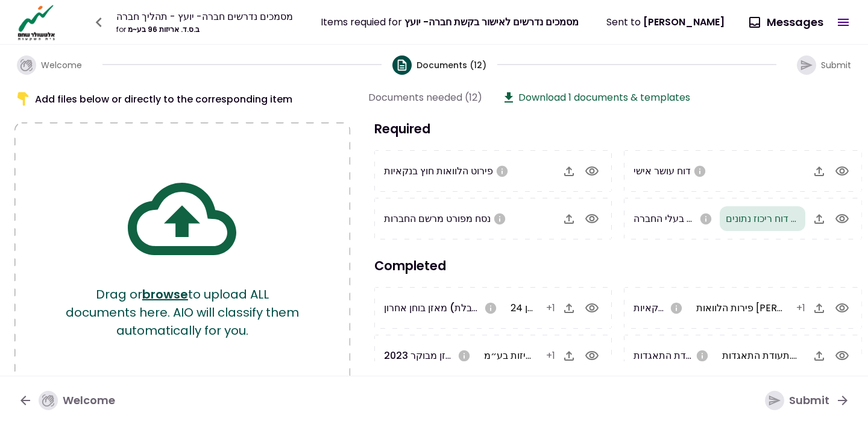 Image resolution: width=868 pixels, height=424 pixels. Describe the element at coordinates (557, 355) in the screenshot. I see `span: טופס בקשה ב.ס.ד. אריזות בע״מ.pdf` at that location.